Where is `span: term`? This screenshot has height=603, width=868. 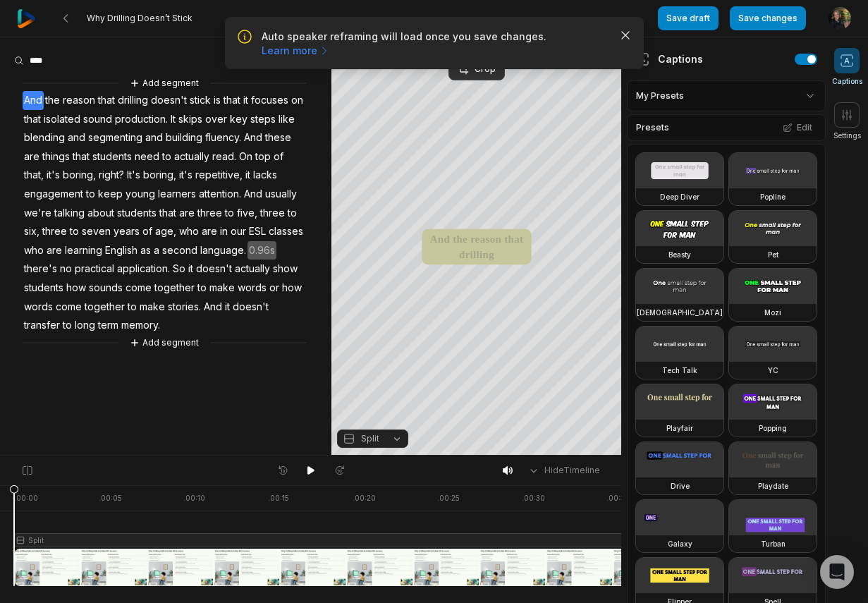
span: term is located at coordinates (108, 325).